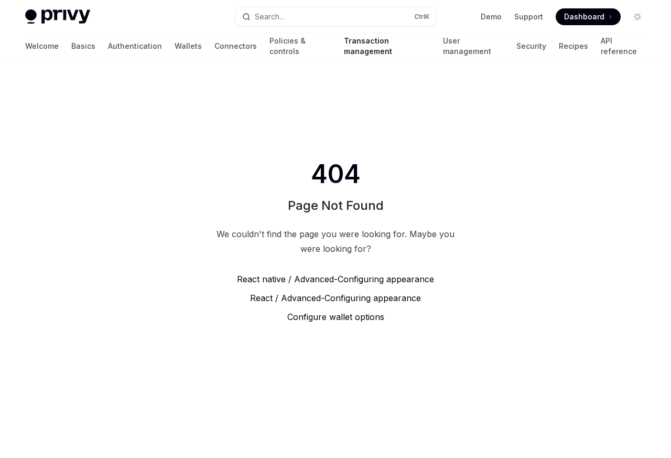 The image size is (671, 458). Describe the element at coordinates (300, 46) in the screenshot. I see `a: Policies & controls` at that location.